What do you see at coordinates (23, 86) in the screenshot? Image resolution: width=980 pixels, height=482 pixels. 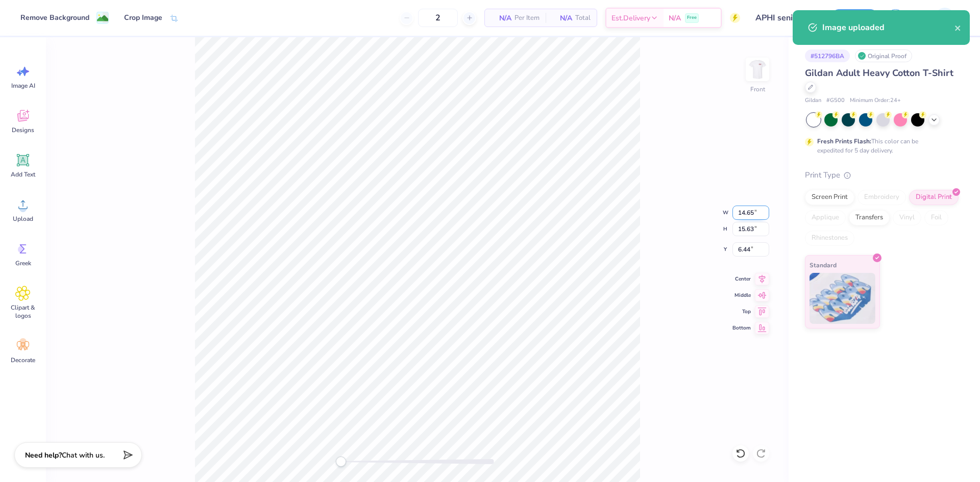 I see `span: Image AI` at bounding box center [23, 86].